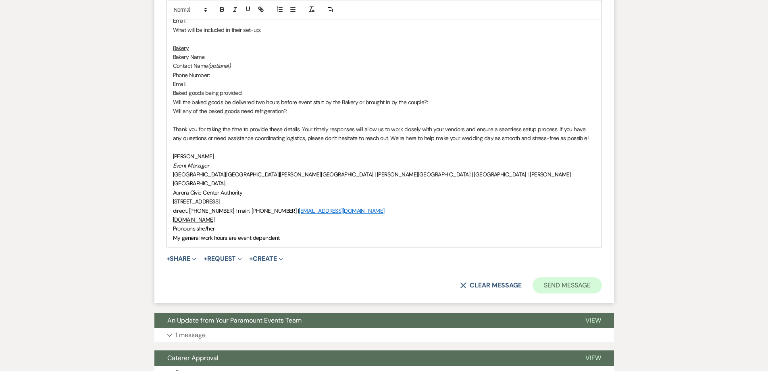 The width and height of the screenshot is (768, 371). Describe the element at coordinates (567, 285) in the screenshot. I see `button: Send Message` at that location.